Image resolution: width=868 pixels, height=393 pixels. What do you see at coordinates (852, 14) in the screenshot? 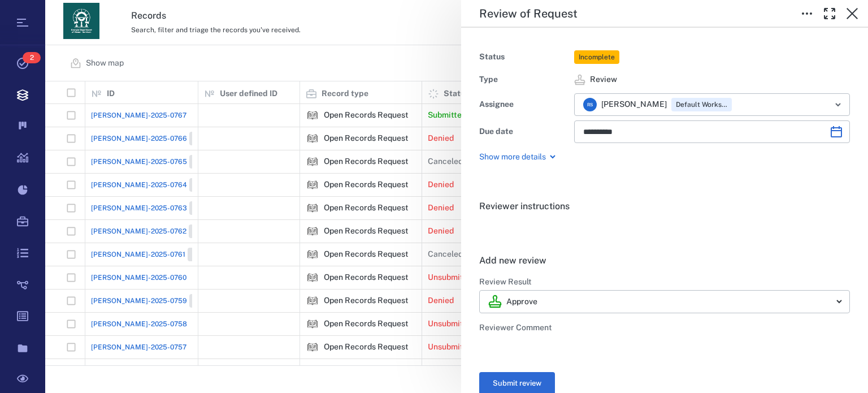
I see `button: Close` at bounding box center [852, 14].